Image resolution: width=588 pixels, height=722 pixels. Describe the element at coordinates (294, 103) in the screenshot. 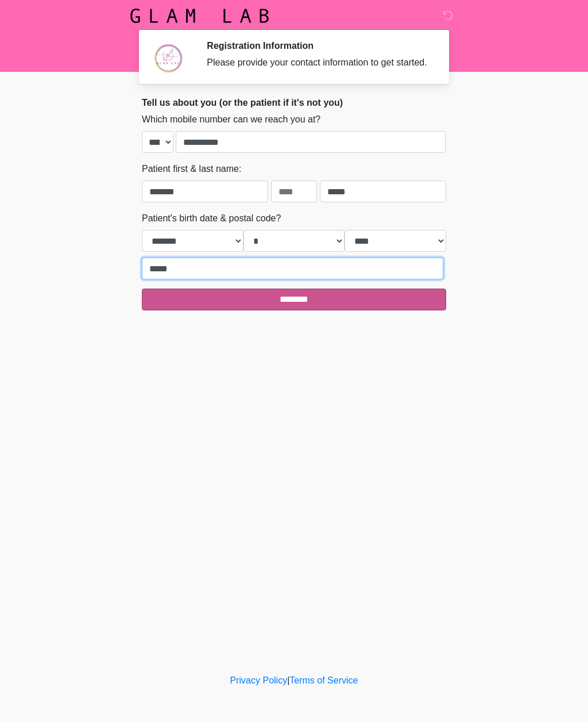

I see `h2: Tell us about you (or the patient if it's not you)` at that location.